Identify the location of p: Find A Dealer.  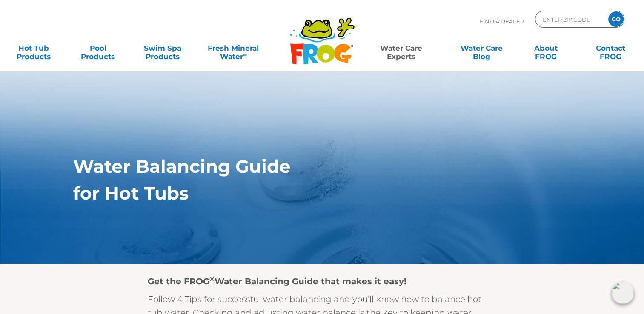
(502, 21).